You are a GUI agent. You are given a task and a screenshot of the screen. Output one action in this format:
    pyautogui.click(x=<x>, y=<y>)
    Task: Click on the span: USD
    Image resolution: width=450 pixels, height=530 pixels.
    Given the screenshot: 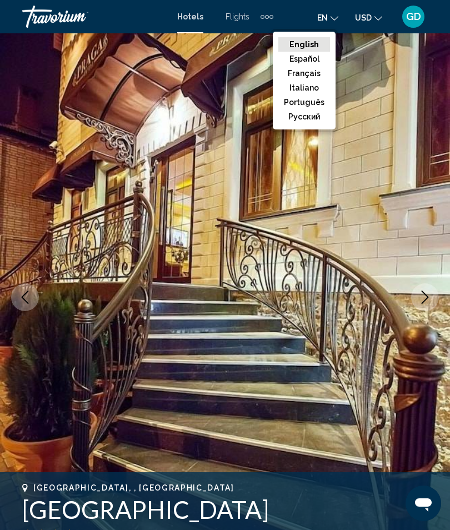 What is the action you would take?
    pyautogui.click(x=363, y=18)
    